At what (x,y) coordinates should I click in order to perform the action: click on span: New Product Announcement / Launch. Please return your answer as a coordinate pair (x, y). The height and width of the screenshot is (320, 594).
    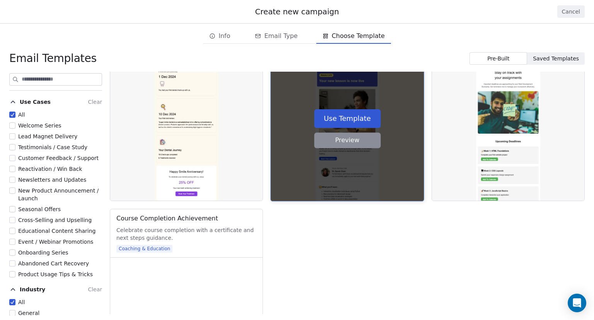
    Looking at the image, I should click on (58, 194).